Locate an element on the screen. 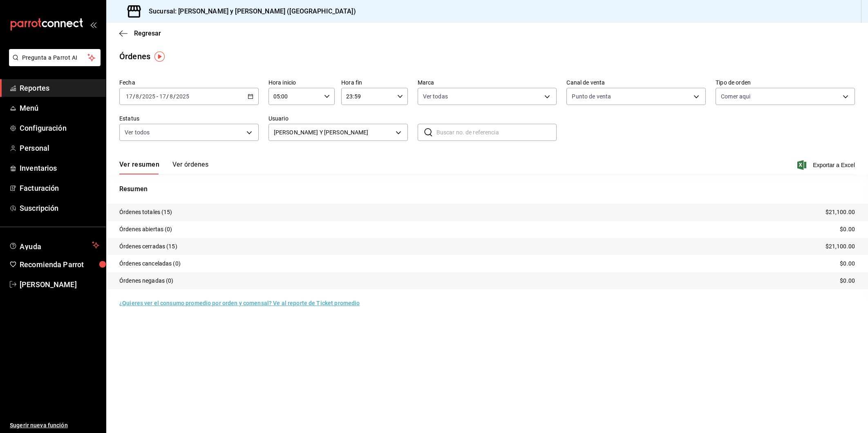 This screenshot has width=868, height=433. button: Tooltip marker is located at coordinates (160, 56).